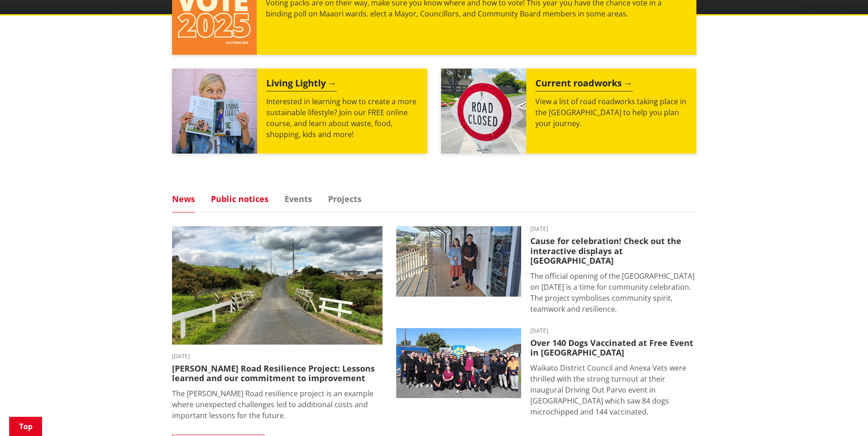  What do you see at coordinates (345, 199) in the screenshot?
I see `a: Projects` at bounding box center [345, 199].